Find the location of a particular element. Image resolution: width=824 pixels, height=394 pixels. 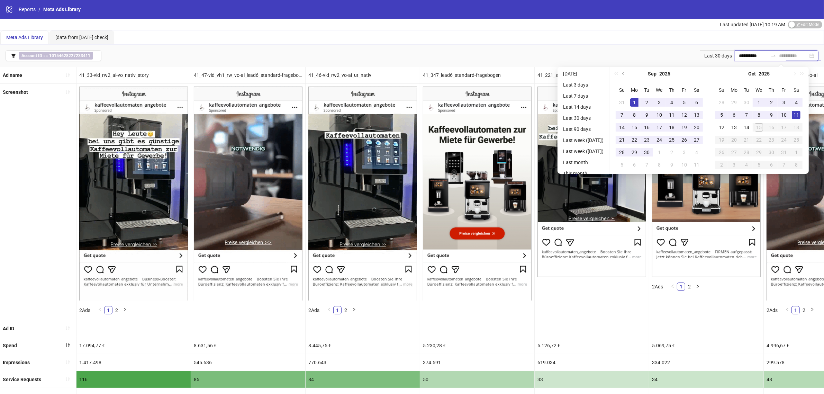

td: 2025-09-14 is located at coordinates (622, 127).